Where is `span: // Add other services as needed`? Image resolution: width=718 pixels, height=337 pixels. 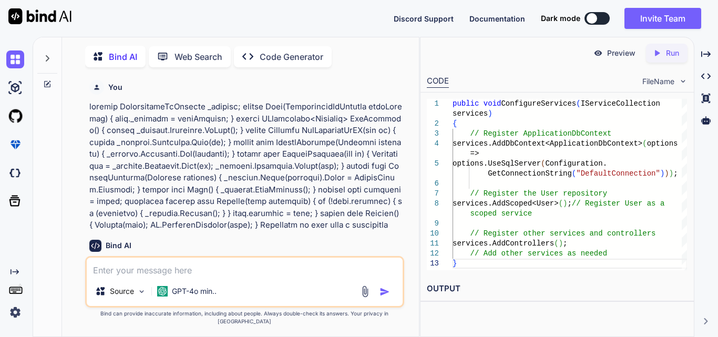 span: // Add other services as needed is located at coordinates (539, 253).